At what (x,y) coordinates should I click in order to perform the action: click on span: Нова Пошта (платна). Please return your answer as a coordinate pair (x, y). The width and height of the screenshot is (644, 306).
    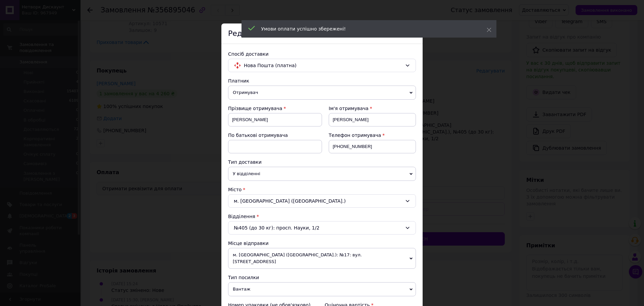
    Looking at the image, I should click on (323, 65).